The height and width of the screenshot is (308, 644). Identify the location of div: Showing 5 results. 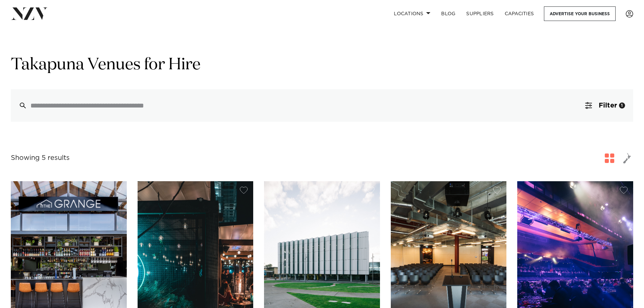
(40, 158).